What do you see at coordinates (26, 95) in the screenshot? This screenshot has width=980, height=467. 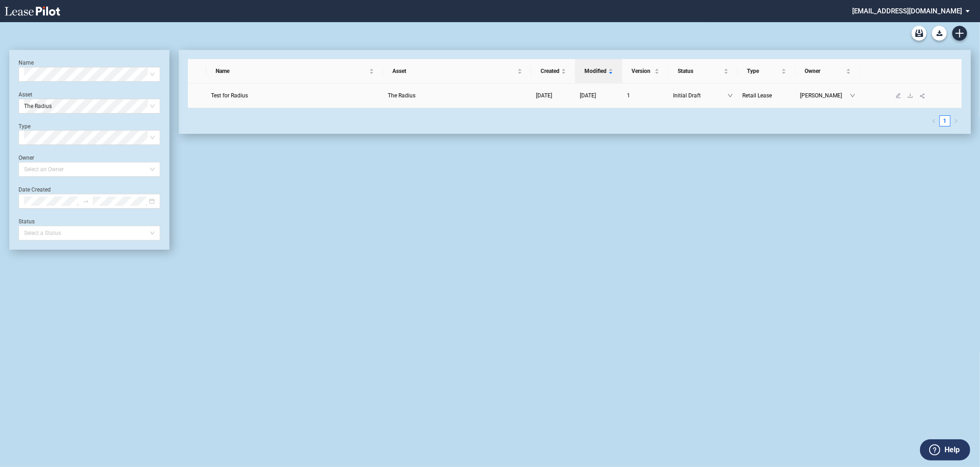 I see `label: Asset` at bounding box center [26, 95].